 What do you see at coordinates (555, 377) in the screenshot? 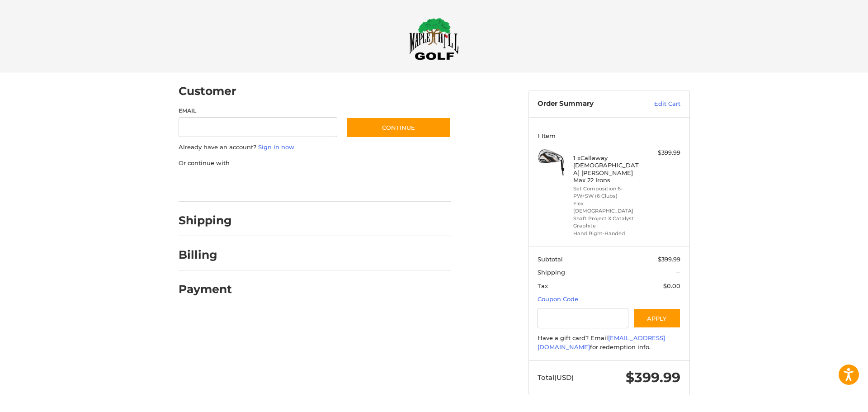
I see `span: Total (USD)` at bounding box center [555, 377].